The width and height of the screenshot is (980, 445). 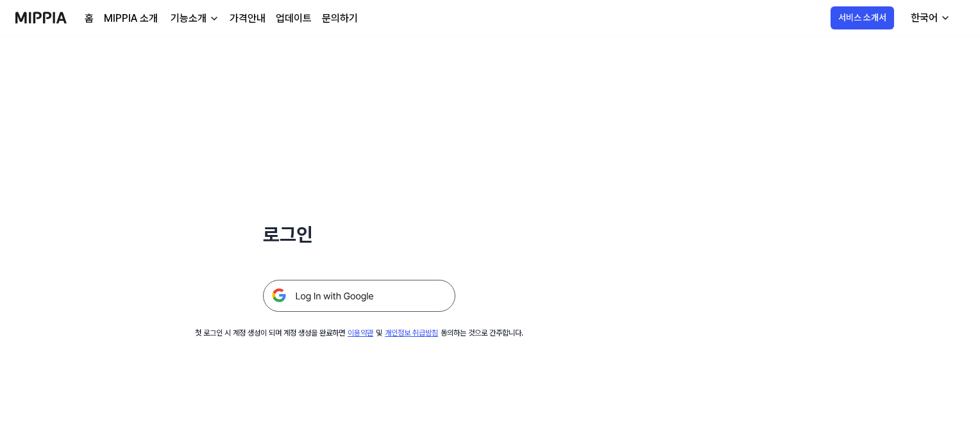 What do you see at coordinates (89, 19) in the screenshot?
I see `a: 홈` at bounding box center [89, 19].